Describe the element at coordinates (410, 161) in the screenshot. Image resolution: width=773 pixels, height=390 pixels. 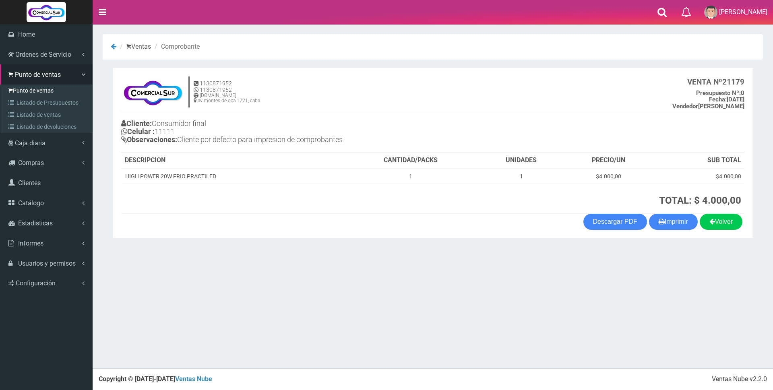
I see `th: CANTIDAD/PACKS` at that location.